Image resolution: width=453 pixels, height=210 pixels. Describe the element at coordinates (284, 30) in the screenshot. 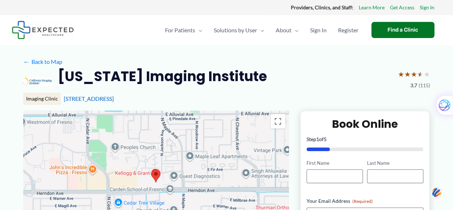

I see `span: About` at that location.